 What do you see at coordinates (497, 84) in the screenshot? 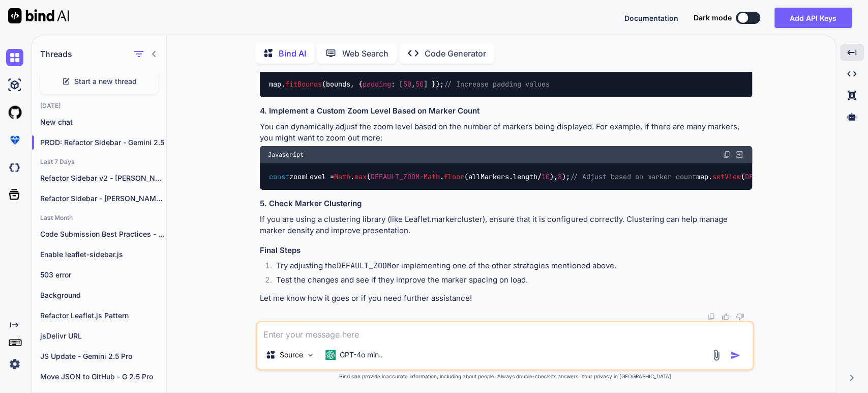
I see `span: // Increase padding values` at bounding box center [497, 84].